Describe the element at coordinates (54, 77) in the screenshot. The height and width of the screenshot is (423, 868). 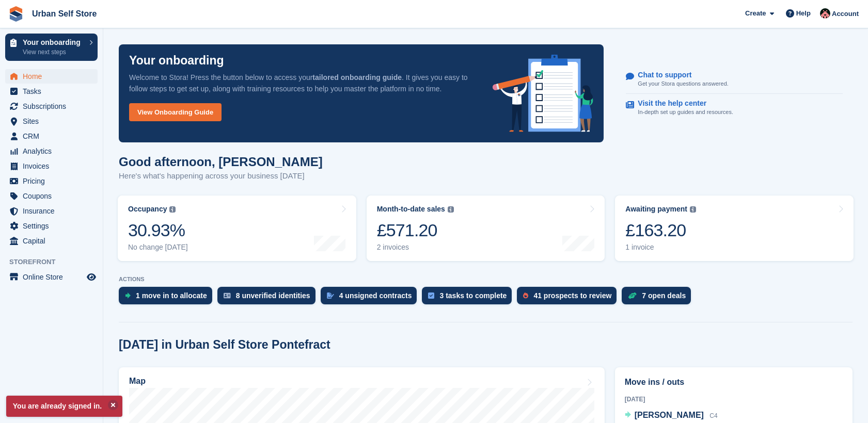
I see `span: Home` at that location.